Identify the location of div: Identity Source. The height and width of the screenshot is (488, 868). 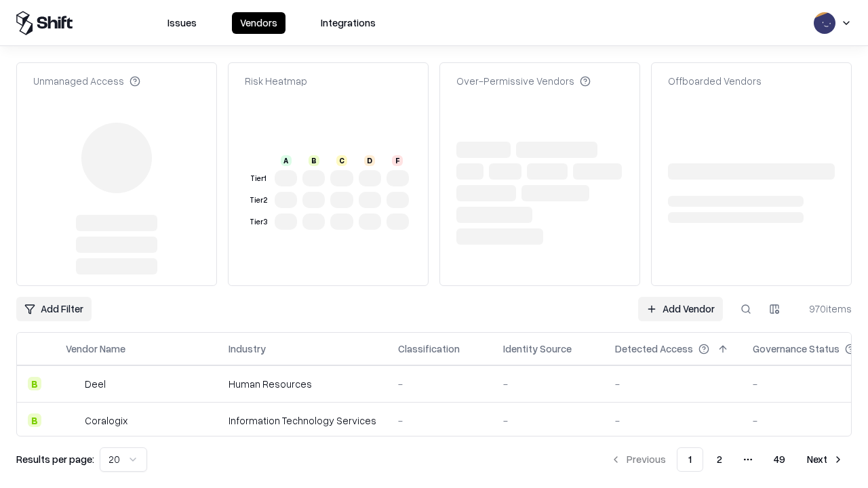
(537, 348).